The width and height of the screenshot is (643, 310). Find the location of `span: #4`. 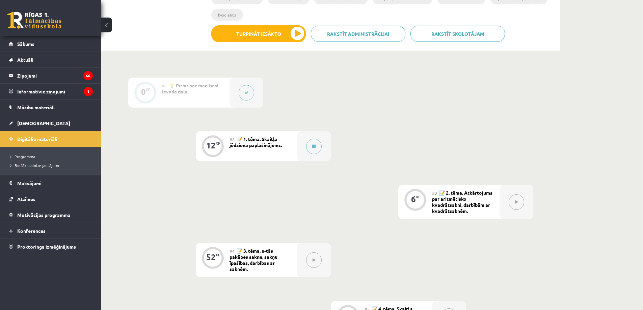

span: #4 is located at coordinates (232, 251).